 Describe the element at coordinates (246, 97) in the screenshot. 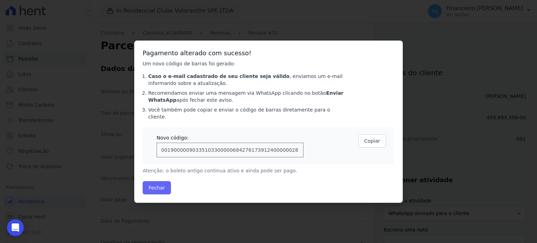

I see `li: Recomendamos enviar uma mensagem via WhatsApp clicando no botão após fechar este aviso.` at that location.